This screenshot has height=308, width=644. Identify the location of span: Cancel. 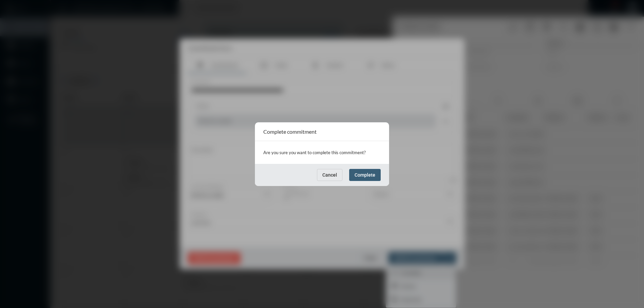
(330, 175).